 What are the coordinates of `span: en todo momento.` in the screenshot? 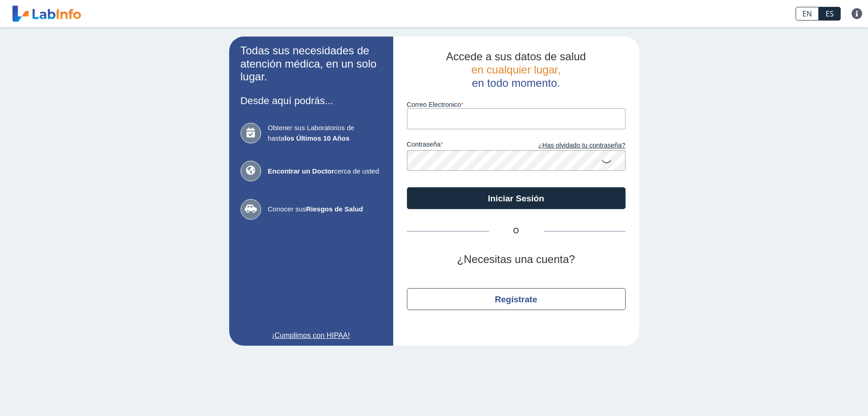 It's located at (516, 83).